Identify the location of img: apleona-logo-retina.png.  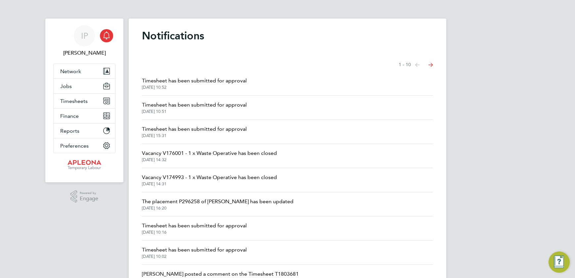
(84, 165).